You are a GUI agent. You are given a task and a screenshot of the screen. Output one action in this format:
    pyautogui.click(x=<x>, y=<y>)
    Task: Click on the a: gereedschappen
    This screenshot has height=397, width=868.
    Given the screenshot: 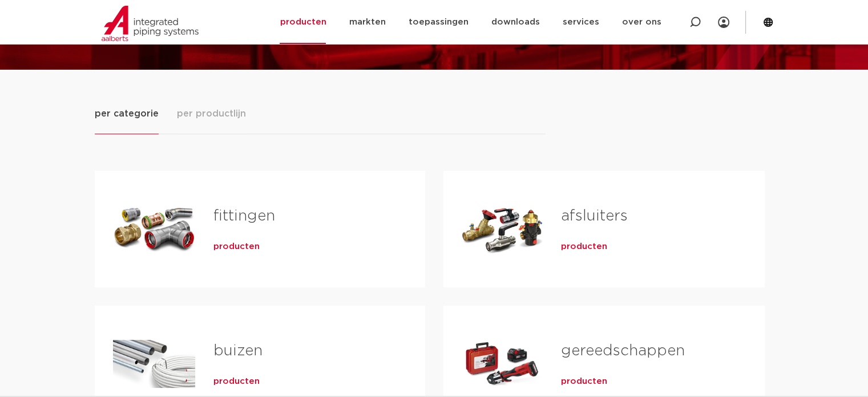 What is the action you would take?
    pyautogui.click(x=623, y=351)
    